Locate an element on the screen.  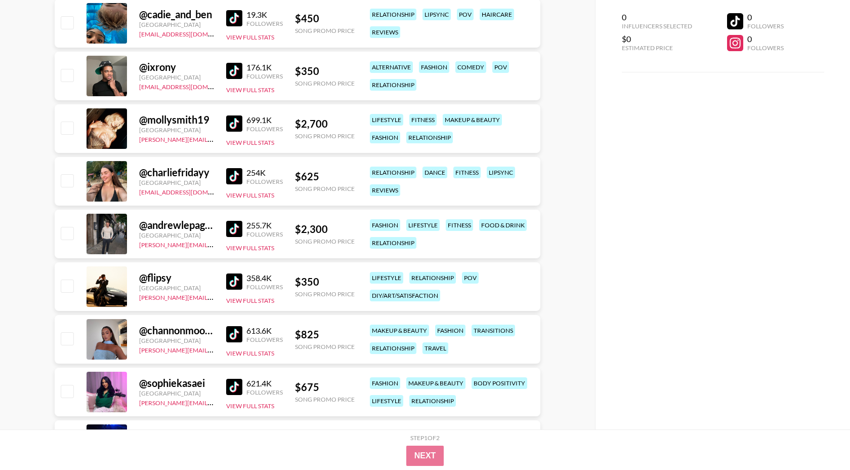
div: 621.4K is located at coordinates (265, 383).